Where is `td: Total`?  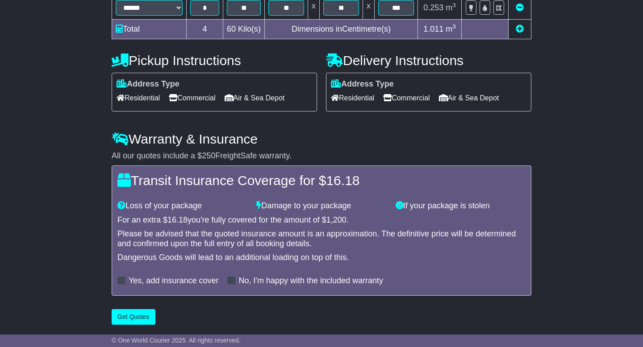 td: Total is located at coordinates (149, 29).